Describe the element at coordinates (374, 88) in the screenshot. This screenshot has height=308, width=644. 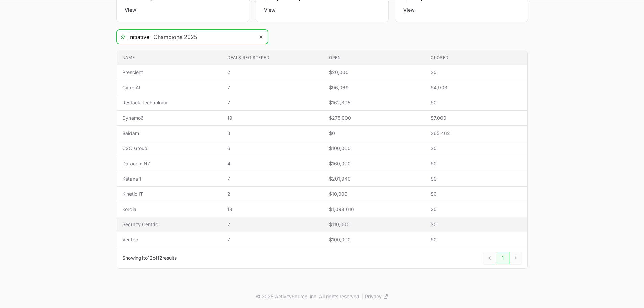
I see `span: $96,069` at that location.